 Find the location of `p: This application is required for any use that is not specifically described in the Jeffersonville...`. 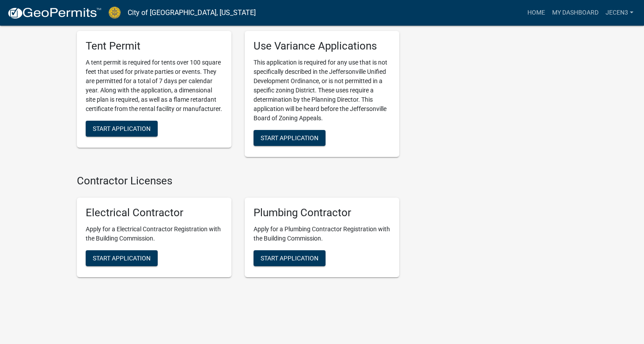

p: This application is required for any use that is not specifically described in the Jeffersonville... is located at coordinates (322, 90).